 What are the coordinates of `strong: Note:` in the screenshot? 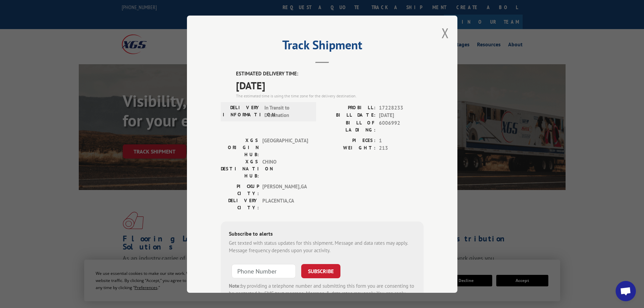 It's located at (235, 286).